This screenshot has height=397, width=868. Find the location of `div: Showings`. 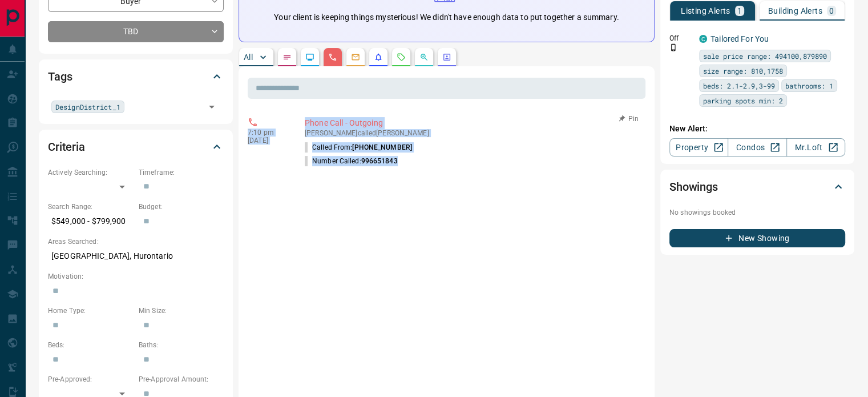

div: Showings is located at coordinates (757, 187).